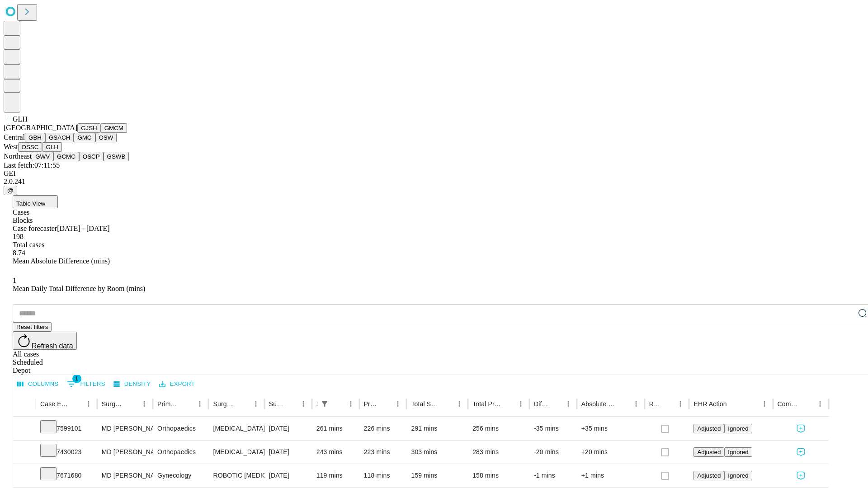  Describe the element at coordinates (61, 261) in the screenshot. I see `span: Mean Absolute Difference (mins)` at that location.